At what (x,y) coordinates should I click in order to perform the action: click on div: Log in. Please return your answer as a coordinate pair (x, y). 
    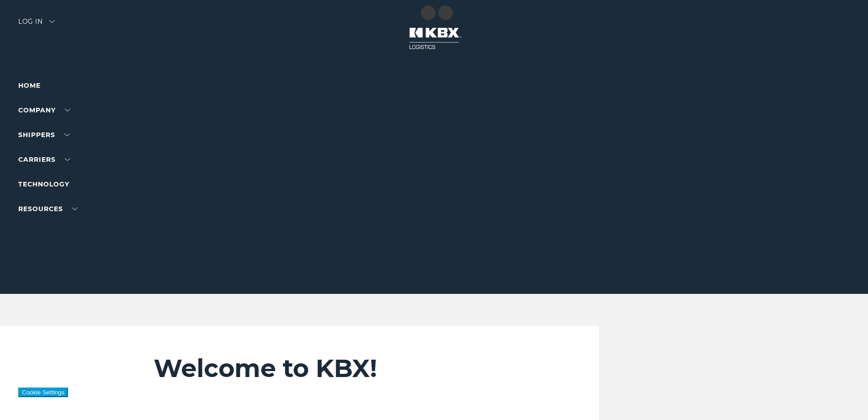
    Looking at the image, I should click on (36, 24).